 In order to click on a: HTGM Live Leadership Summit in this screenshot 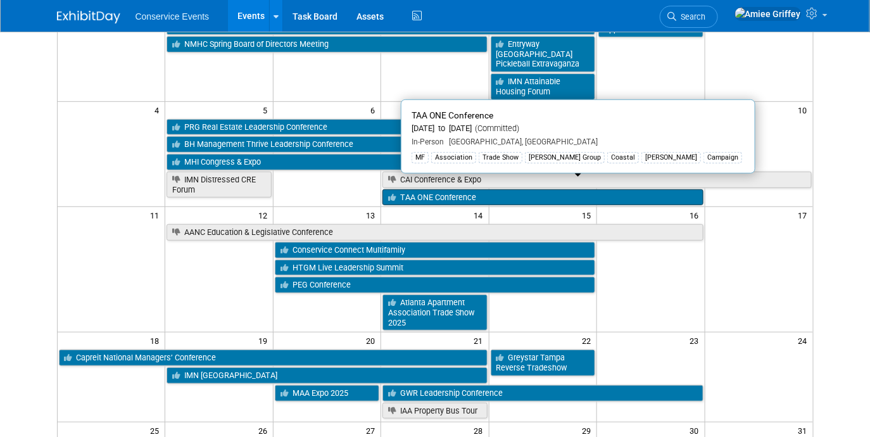, I will do `click(435, 268)`.